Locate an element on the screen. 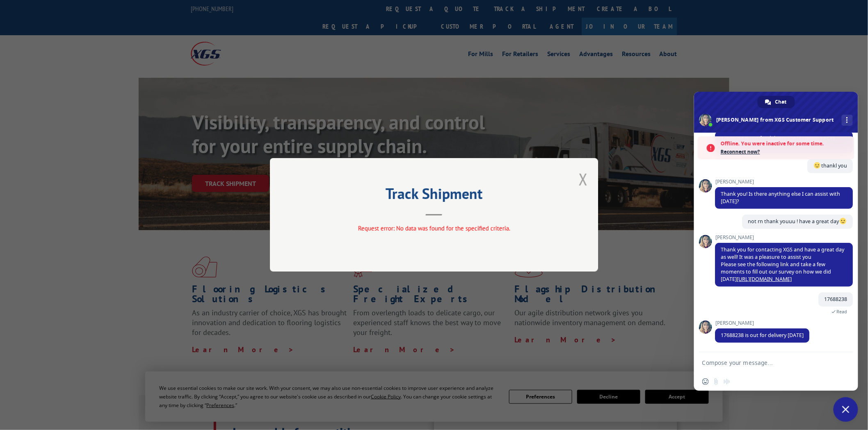  span: Request error: No data was found for the specified criteria. is located at coordinates (434, 229).